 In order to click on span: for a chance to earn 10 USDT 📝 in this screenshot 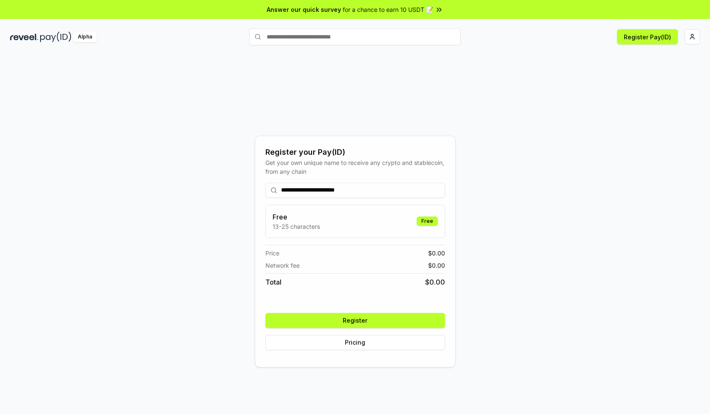, I will do `click(388, 9)`.